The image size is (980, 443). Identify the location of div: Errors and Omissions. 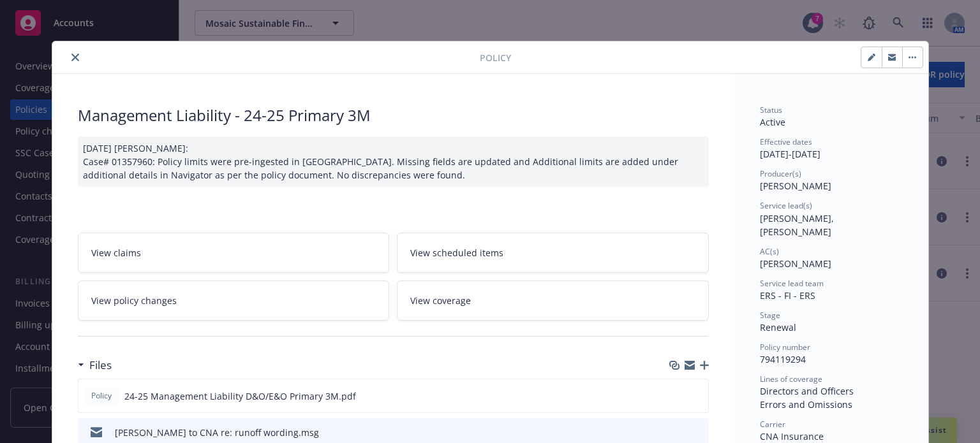
(831, 405).